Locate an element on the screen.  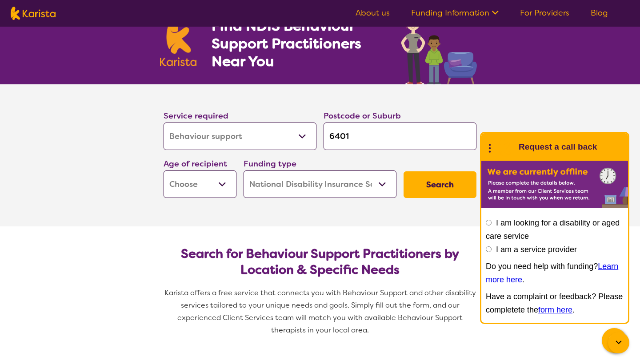
label: I am looking for a disability or aged care service is located at coordinates (552, 230).